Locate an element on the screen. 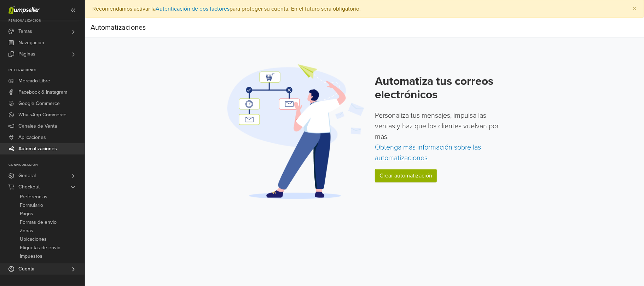  span: Automatizaciones is located at coordinates (38, 149).